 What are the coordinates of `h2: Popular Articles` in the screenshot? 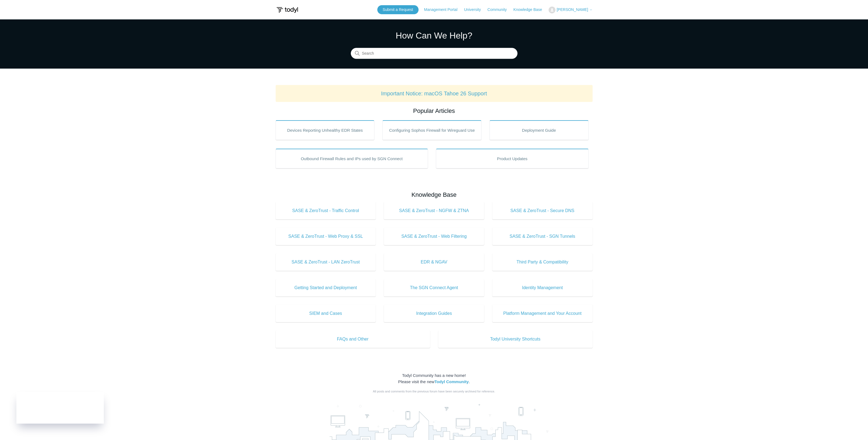 It's located at (434, 111).